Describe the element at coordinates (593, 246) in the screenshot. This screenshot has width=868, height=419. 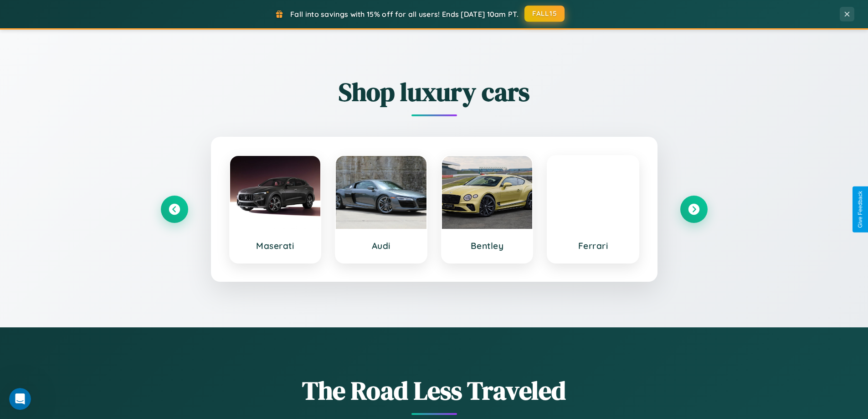
I see `h3: Ferrari` at that location.